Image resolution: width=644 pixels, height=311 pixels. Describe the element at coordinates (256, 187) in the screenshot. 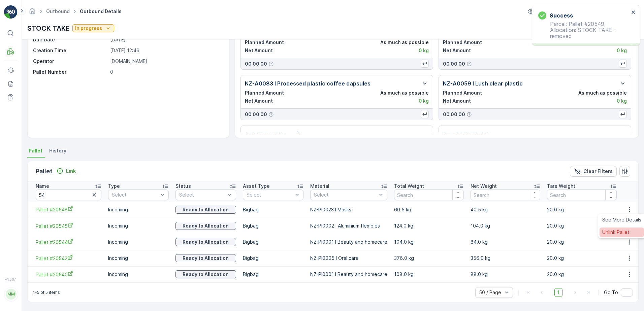

I see `p: Asset Type` at that location.